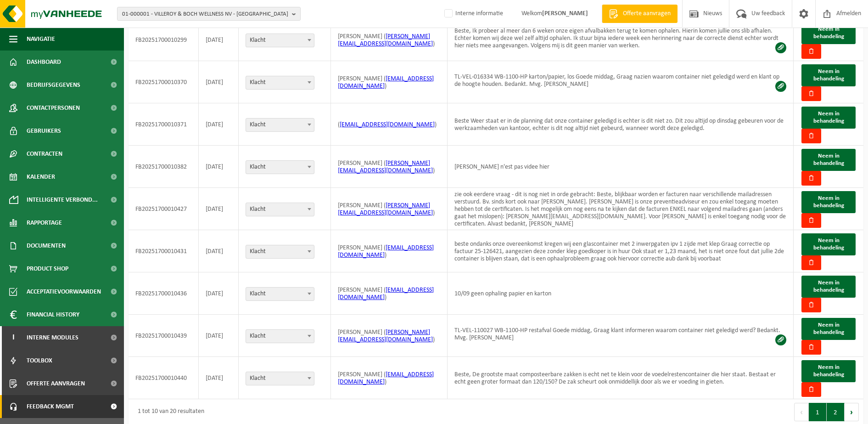 This screenshot has width=868, height=424. I want to click on td: Beste Weer staat er in de planning dat onze container geledigd is echter is dit niet zo. Dit zou ..., so click(621, 124).